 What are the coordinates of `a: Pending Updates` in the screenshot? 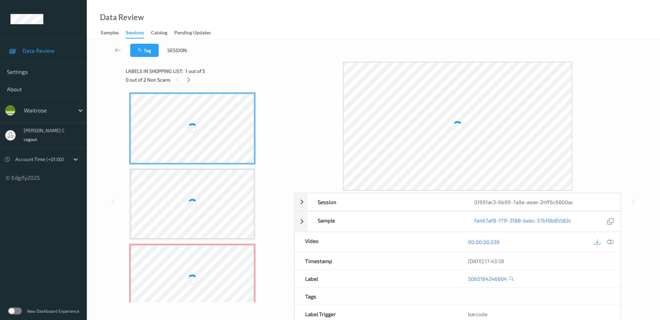 It's located at (196, 33).